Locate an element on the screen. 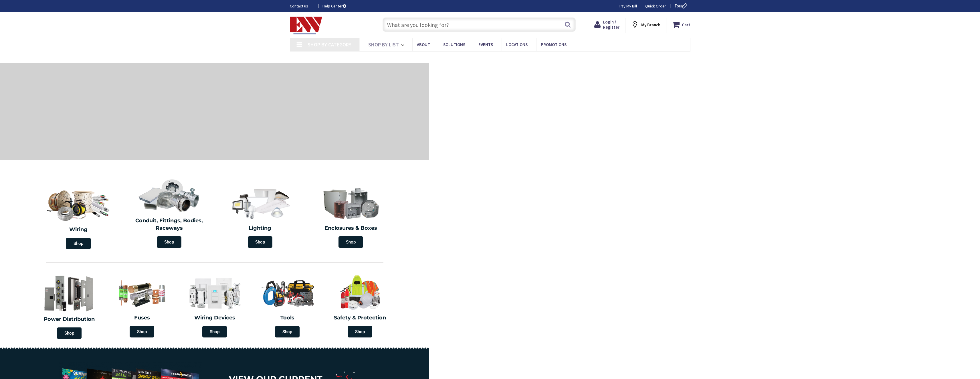  h2: Wiring is located at coordinates (79, 230).